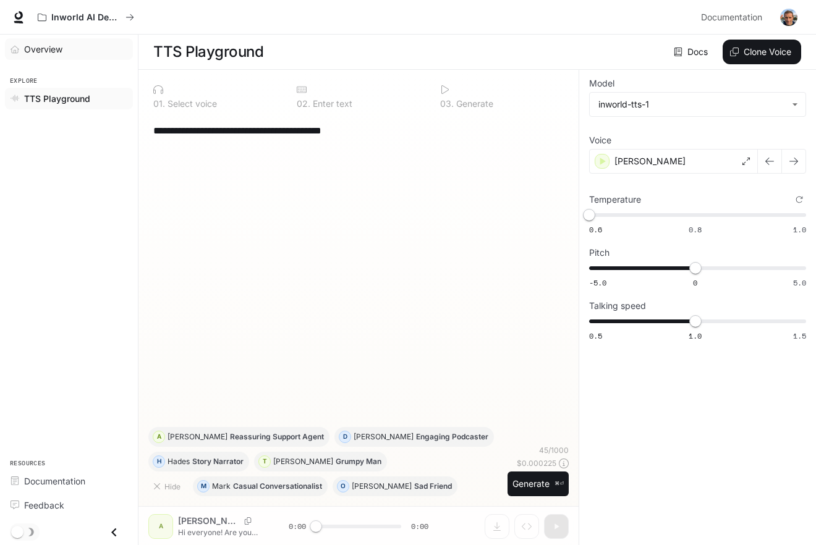  I want to click on p: Voice, so click(600, 140).